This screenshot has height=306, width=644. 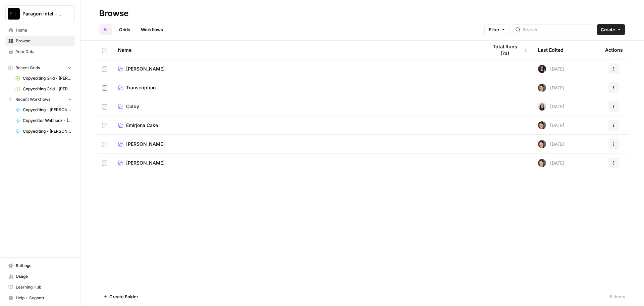 I want to click on button: Recent Grids, so click(x=40, y=68).